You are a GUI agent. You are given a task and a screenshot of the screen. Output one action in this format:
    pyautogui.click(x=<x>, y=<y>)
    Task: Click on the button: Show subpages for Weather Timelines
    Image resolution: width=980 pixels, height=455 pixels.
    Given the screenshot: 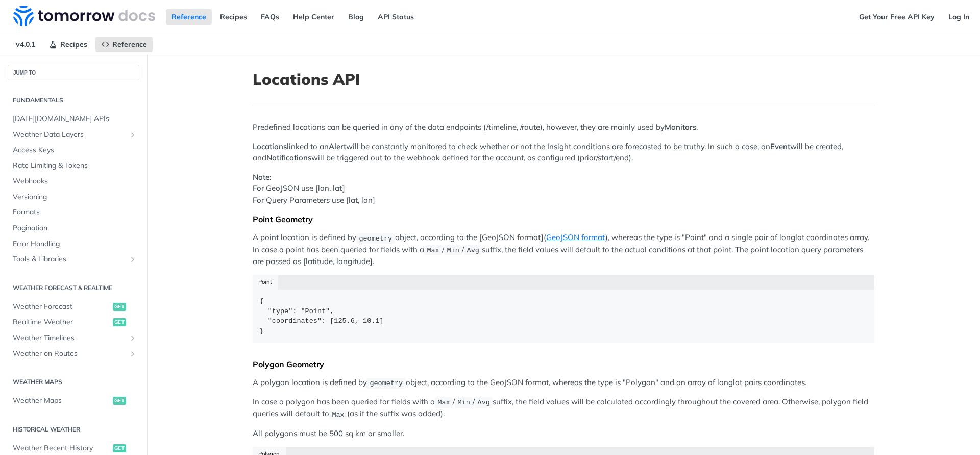 What is the action you would take?
    pyautogui.click(x=133, y=338)
    